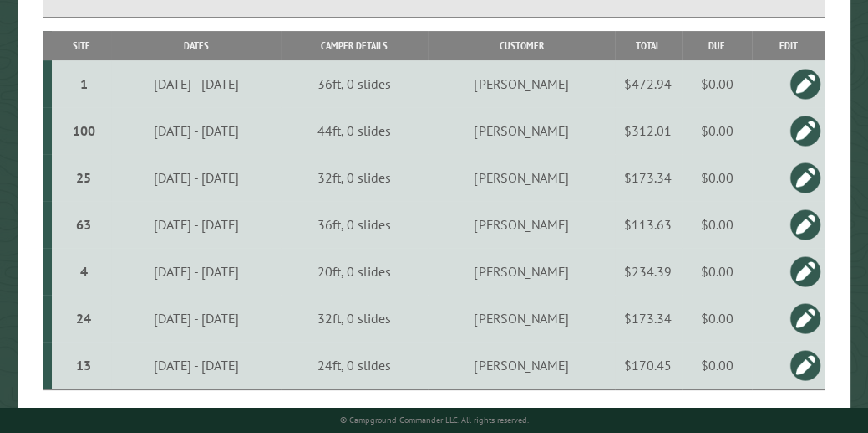 The height and width of the screenshot is (433, 868). I want to click on div: 1, so click(83, 83).